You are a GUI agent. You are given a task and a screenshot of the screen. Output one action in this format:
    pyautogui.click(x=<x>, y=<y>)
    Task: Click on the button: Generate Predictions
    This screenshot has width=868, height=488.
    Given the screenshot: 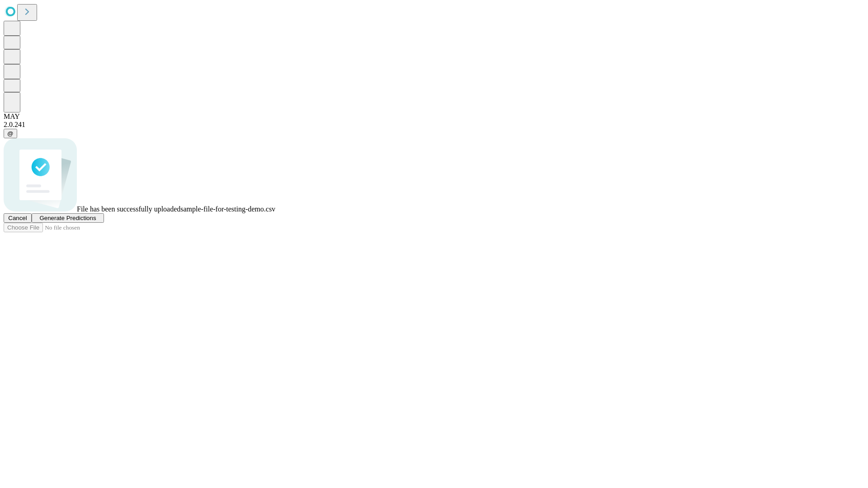 What is the action you would take?
    pyautogui.click(x=68, y=217)
    